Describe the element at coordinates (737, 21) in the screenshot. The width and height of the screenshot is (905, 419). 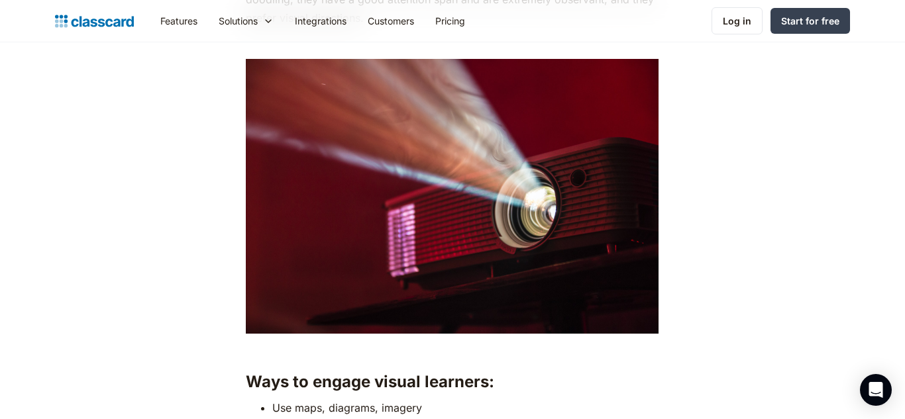
I see `div: Log in` at that location.